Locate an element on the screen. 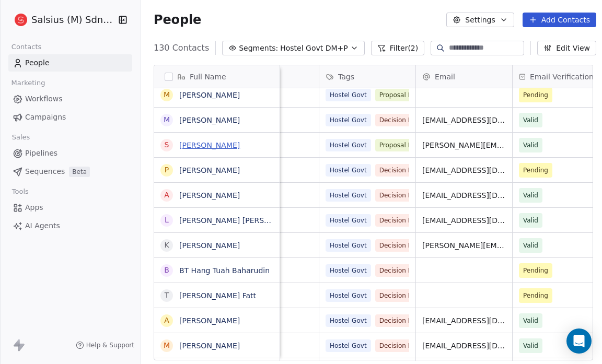 This screenshot has width=602, height=364. a: Campaigns is located at coordinates (70, 117).